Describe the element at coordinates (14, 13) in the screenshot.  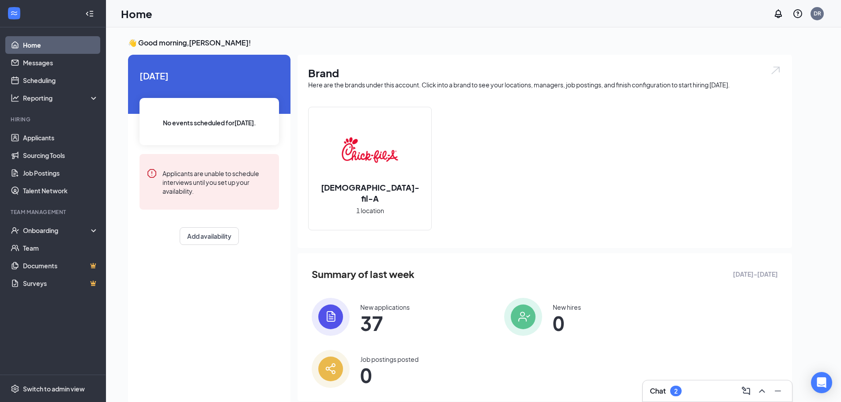
I see `svg: WorkstreamLogo` at that location.